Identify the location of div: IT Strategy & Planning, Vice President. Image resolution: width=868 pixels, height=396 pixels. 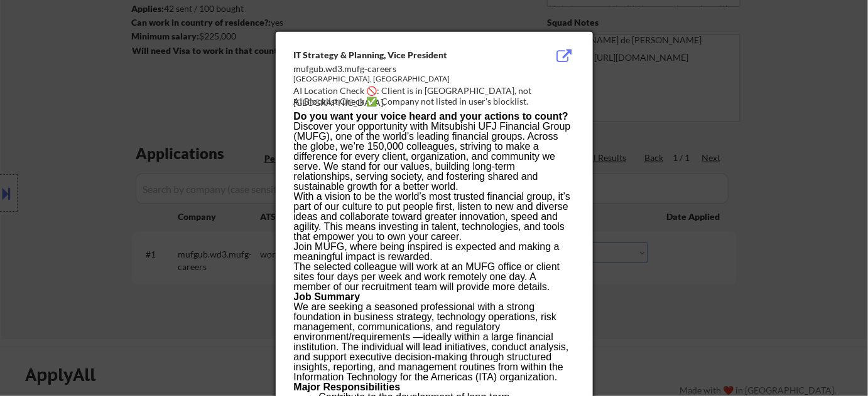
(403, 56).